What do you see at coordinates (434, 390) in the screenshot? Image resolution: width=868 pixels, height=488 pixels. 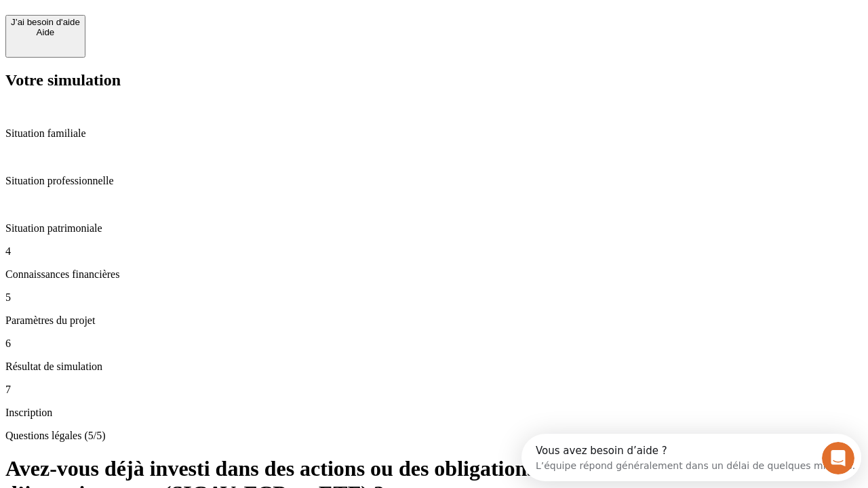 I see `p: 7` at bounding box center [434, 390].